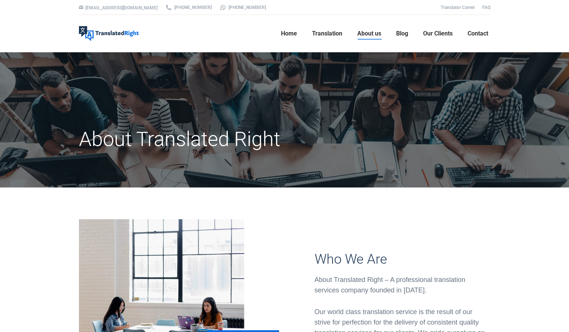 The image size is (569, 332). What do you see at coordinates (402, 259) in the screenshot?
I see `h3: Who We Are` at bounding box center [402, 259].